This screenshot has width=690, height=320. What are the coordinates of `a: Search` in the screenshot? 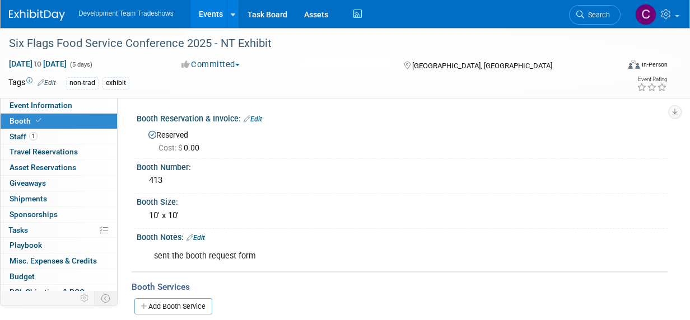 It's located at (595, 15).